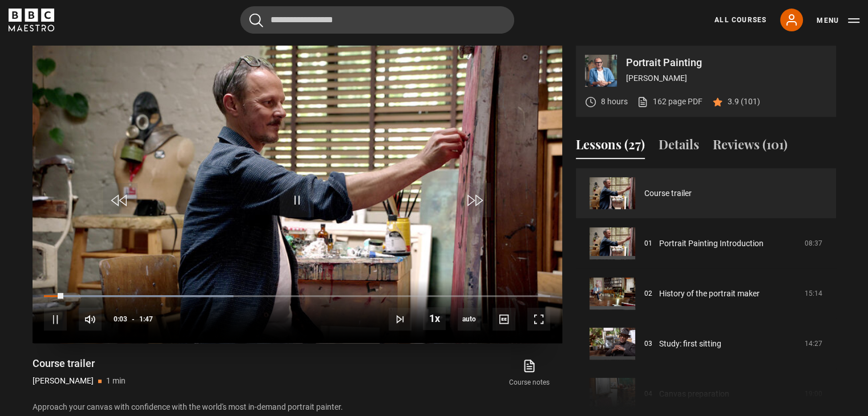 The image size is (868, 416). I want to click on div: Current quality: 720p, so click(470, 319).